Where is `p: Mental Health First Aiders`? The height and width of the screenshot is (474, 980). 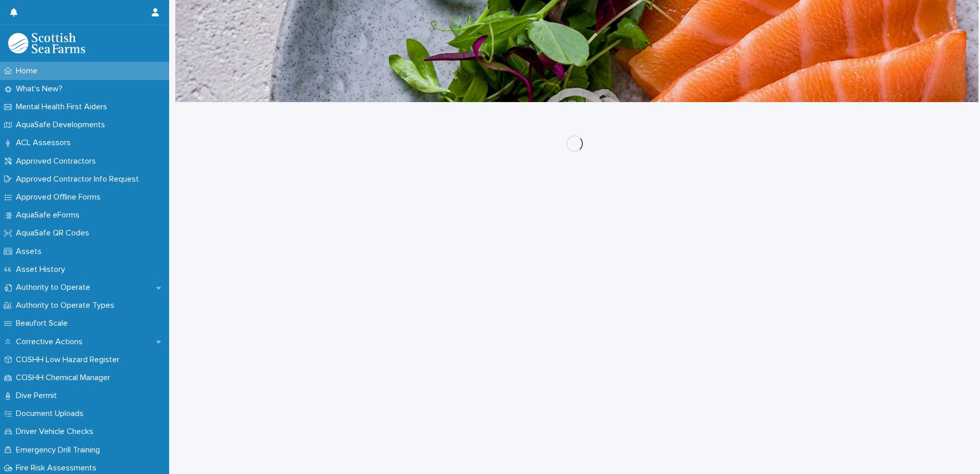
p: Mental Health First Aiders is located at coordinates (63, 107).